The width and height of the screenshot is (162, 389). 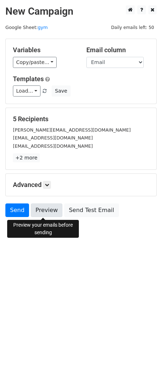 What do you see at coordinates (81, 119) in the screenshot?
I see `h5: 5 Recipients` at bounding box center [81, 119].